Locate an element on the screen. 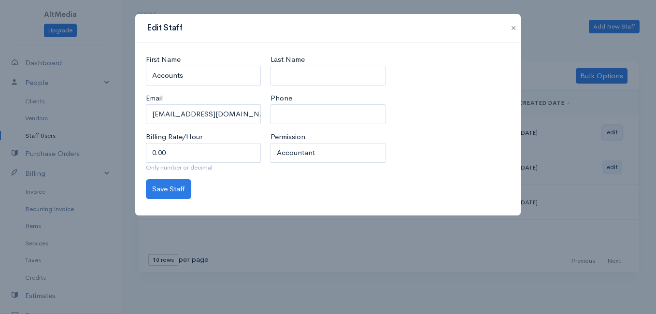 Image resolution: width=656 pixels, height=314 pixels. small: Only number or decimal is located at coordinates (203, 168).